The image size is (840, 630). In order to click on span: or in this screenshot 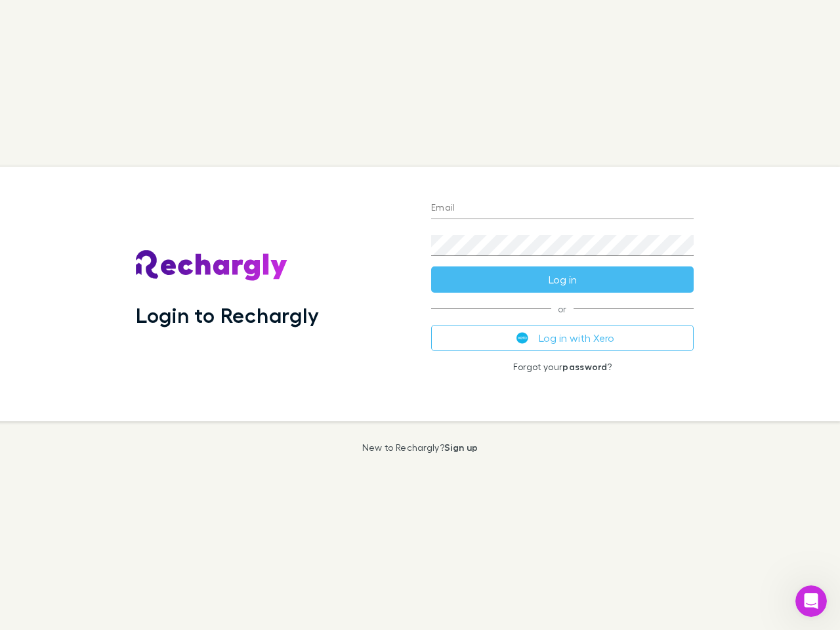, I will do `click(562, 309)`.